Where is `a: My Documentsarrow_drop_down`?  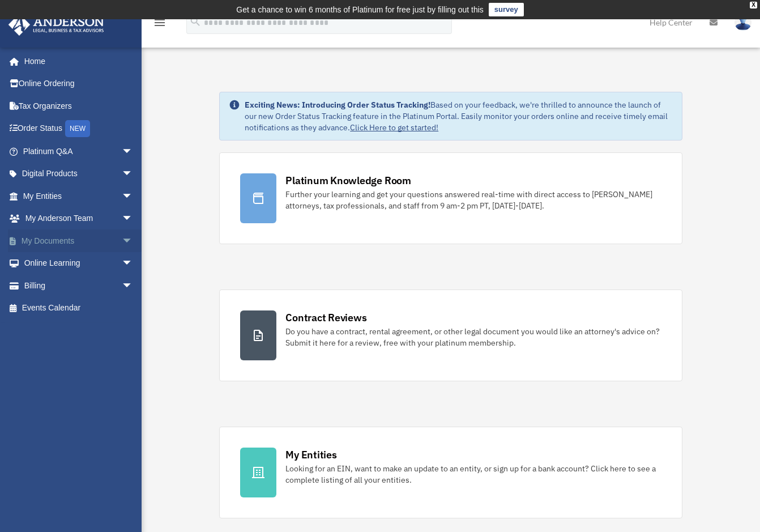 a: My Documentsarrow_drop_down is located at coordinates (79, 241).